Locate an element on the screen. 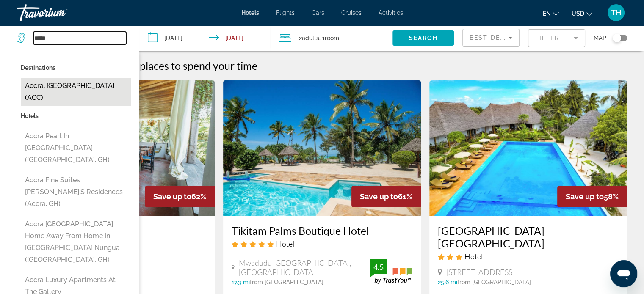  a: Cars is located at coordinates (318, 13).